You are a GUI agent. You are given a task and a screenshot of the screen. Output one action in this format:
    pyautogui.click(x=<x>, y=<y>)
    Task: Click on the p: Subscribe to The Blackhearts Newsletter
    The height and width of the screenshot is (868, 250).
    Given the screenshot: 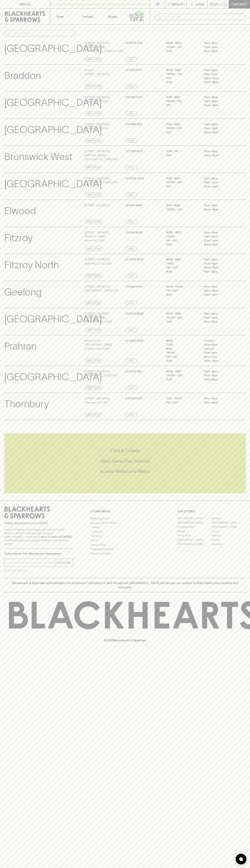 What is the action you would take?
    pyautogui.click(x=39, y=554)
    